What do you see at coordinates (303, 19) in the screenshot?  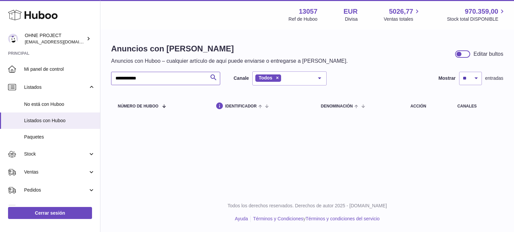 I see `div: Ref de Huboo` at bounding box center [303, 19].